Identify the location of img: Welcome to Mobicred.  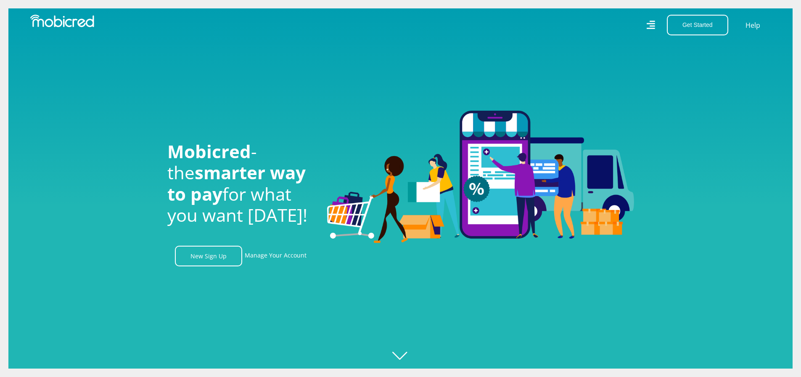
(480, 177).